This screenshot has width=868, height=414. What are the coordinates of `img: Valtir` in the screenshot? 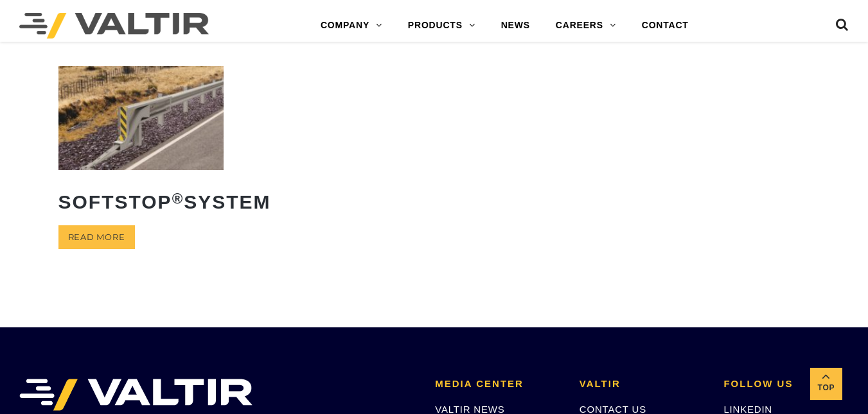 It's located at (114, 26).